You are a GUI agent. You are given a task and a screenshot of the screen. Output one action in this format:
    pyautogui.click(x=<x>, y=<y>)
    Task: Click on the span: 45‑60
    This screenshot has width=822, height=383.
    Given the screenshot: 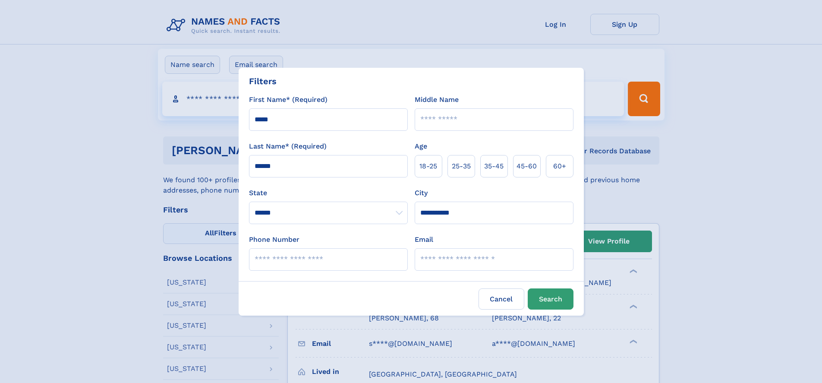 What is the action you would take?
    pyautogui.click(x=526, y=166)
    